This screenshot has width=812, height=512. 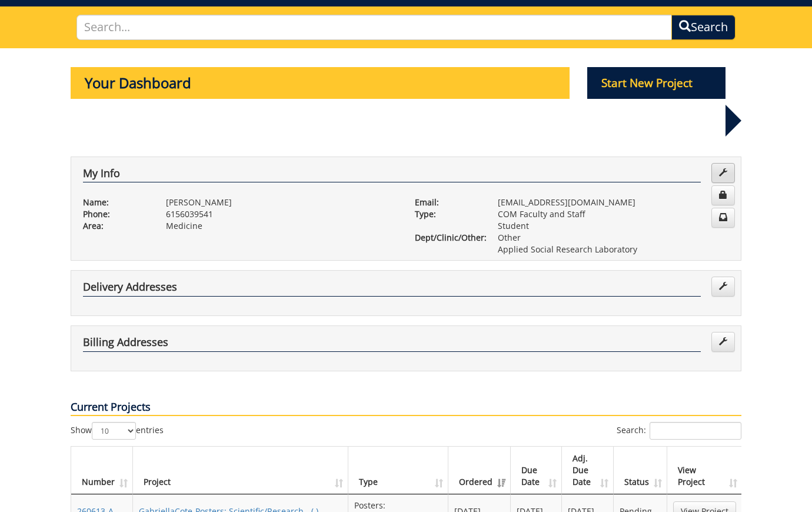 What do you see at coordinates (241, 470) in the screenshot?
I see `th: Project: activate to sort column ascending` at bounding box center [241, 470].